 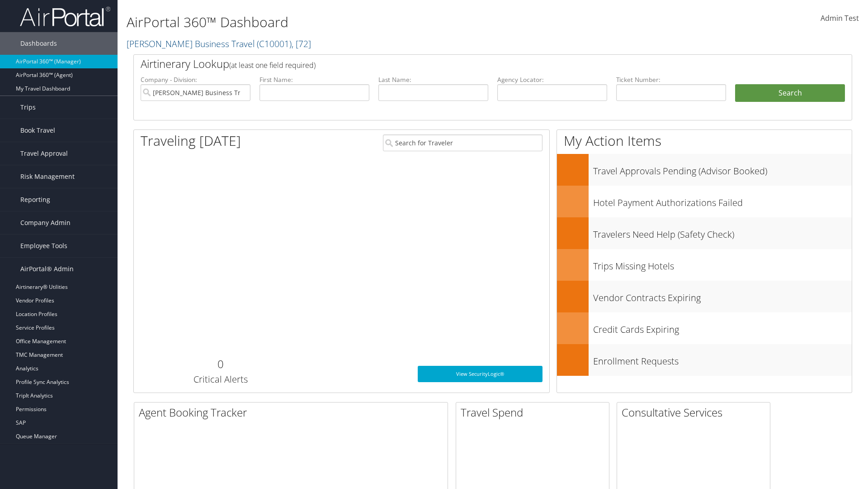 I want to click on span: Admin Test, so click(x=840, y=18).